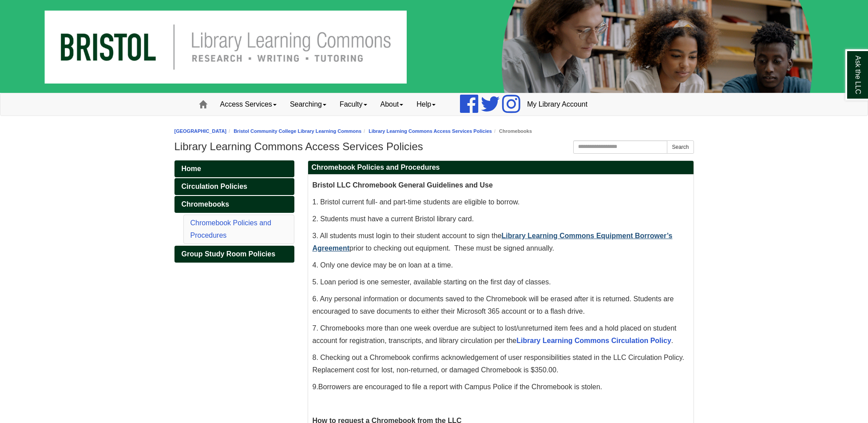  What do you see at coordinates (308, 104) in the screenshot?
I see `a: Searching` at bounding box center [308, 104].